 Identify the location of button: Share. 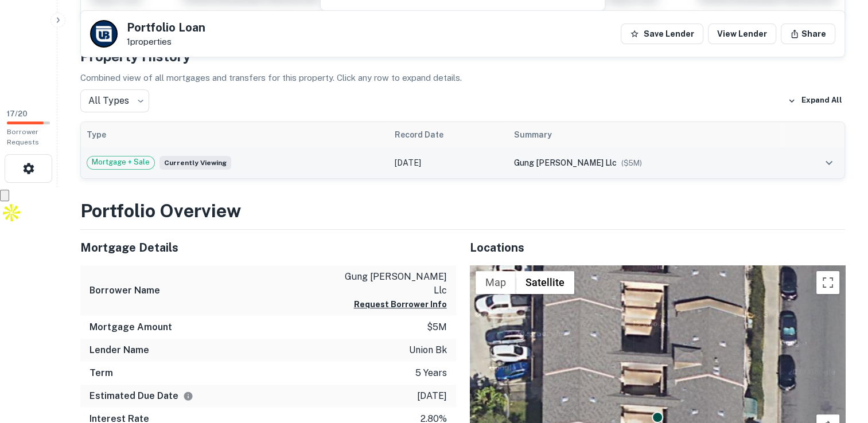
(808, 33).